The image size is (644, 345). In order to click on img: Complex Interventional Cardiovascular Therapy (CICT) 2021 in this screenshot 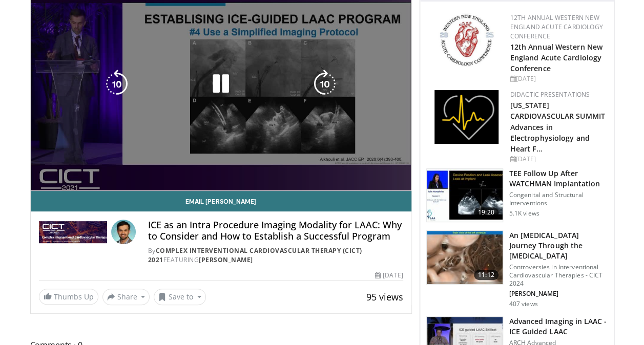, I will do `click(73, 232)`.